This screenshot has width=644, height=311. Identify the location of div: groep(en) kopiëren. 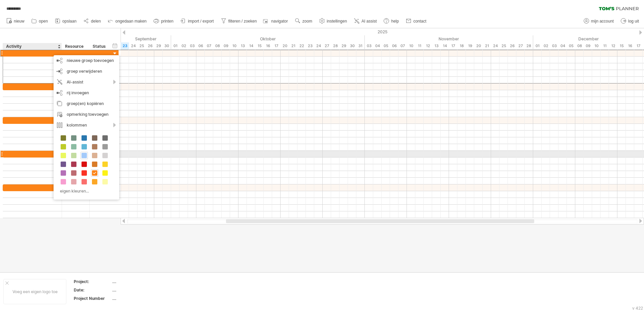
(86, 104).